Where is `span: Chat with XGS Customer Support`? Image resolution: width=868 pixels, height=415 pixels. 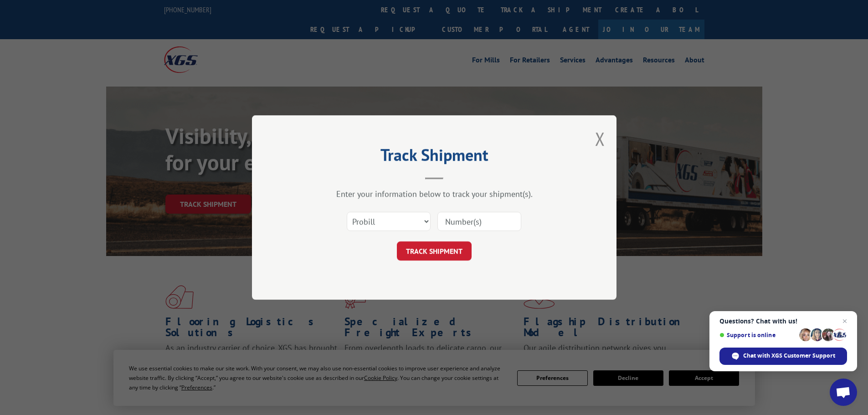
span: Chat with XGS Customer Support is located at coordinates (789, 356).